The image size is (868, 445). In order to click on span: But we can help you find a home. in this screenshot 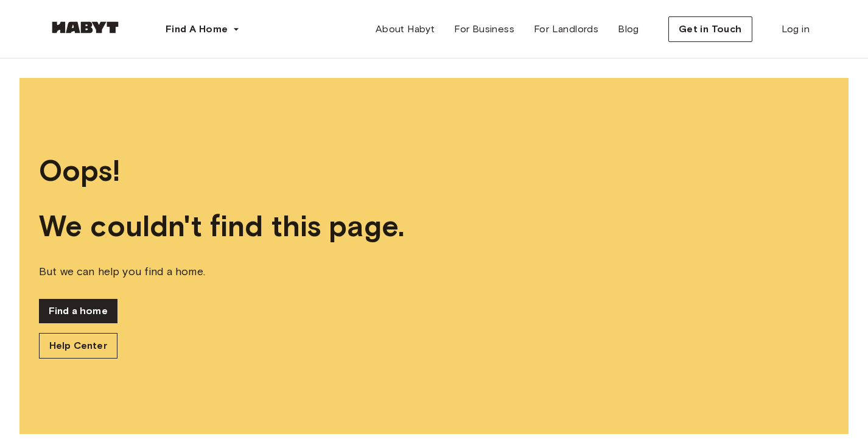, I will do `click(434, 271)`.